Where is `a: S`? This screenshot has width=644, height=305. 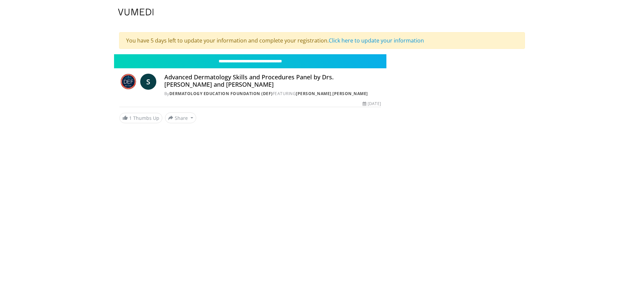 a: S is located at coordinates (148, 82).